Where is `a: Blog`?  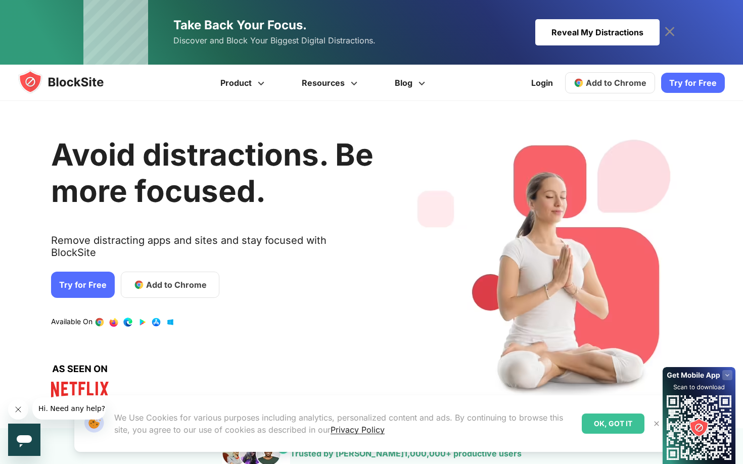 a: Blog is located at coordinates (411, 83).